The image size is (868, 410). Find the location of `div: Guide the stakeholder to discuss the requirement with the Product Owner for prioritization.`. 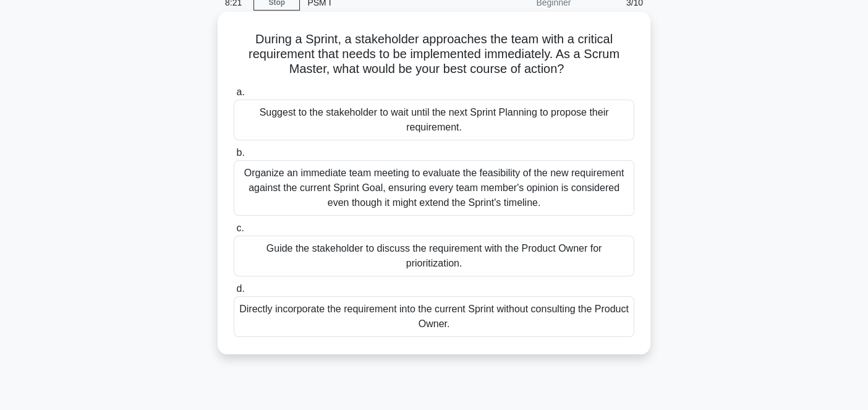

div: Guide the stakeholder to discuss the requirement with the Product Owner for prioritization. is located at coordinates (434, 256).